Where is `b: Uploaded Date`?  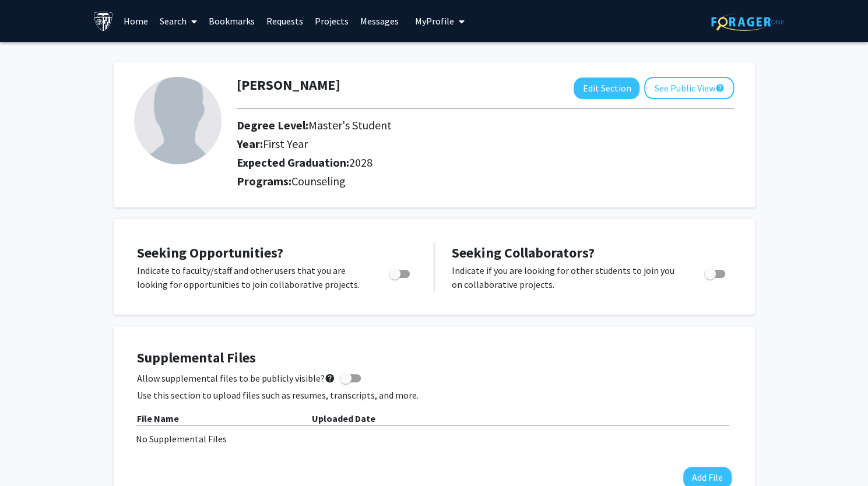
b: Uploaded Date is located at coordinates (343, 418).